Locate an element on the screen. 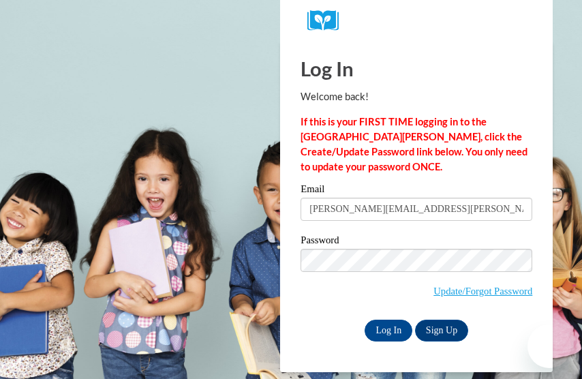 The height and width of the screenshot is (379, 582). a: Sign Up is located at coordinates (442, 331).